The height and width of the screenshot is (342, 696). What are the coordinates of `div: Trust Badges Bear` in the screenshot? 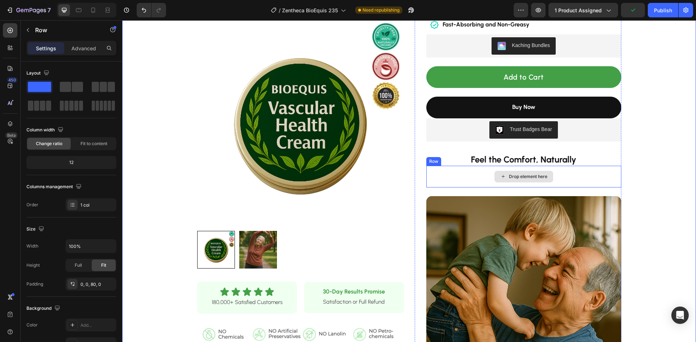 It's located at (408, 109).